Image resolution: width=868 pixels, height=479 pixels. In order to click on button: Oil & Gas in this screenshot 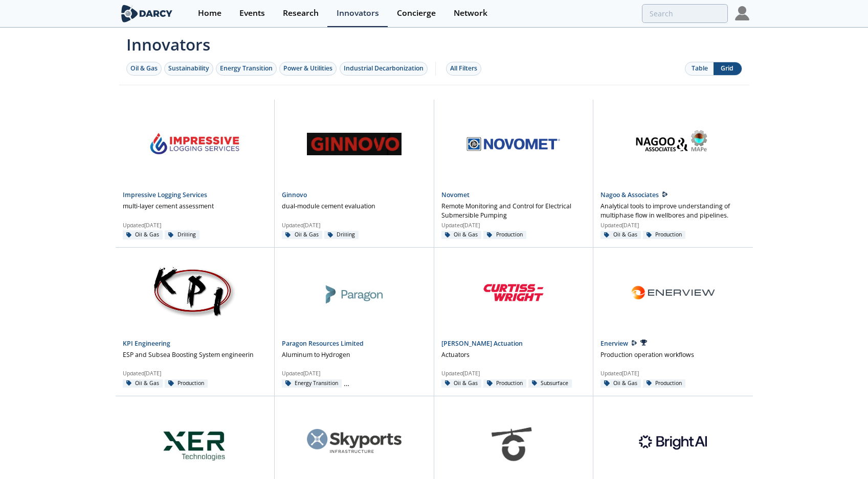, I will do `click(143, 68)`.